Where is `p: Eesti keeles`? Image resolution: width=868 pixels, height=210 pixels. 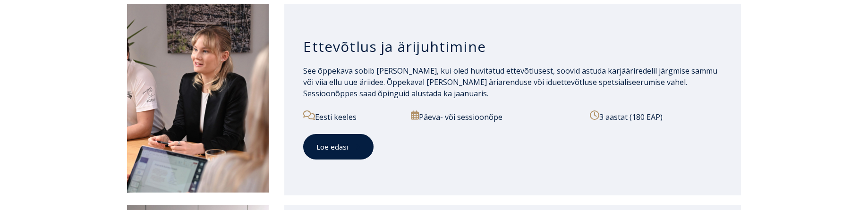 p: Eesti keeles is located at coordinates (351, 116).